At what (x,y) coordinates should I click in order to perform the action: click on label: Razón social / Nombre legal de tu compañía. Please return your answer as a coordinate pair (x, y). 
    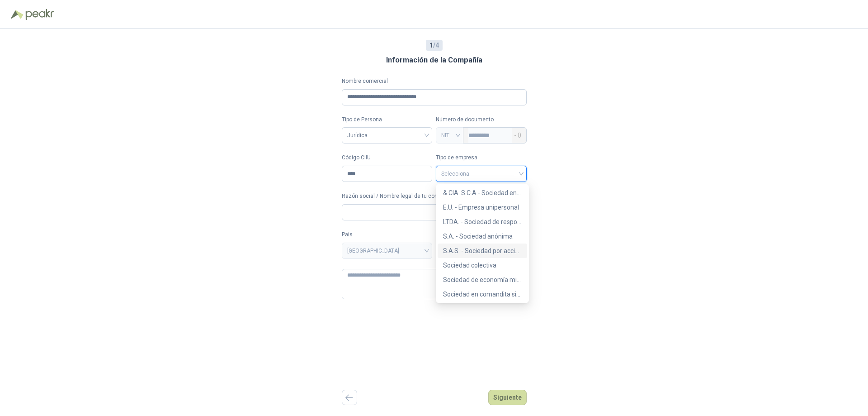
    Looking at the image, I should click on (434, 196).